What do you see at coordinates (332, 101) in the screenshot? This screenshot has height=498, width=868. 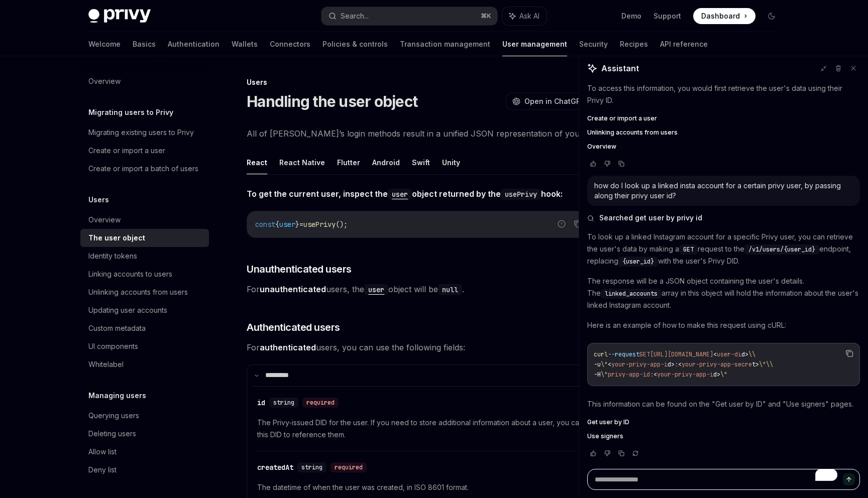 I see `h1: Handling the user object` at bounding box center [332, 101].